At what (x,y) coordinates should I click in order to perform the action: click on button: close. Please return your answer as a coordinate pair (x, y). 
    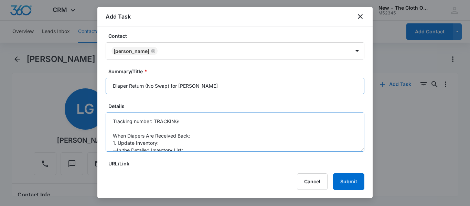
    Looking at the image, I should click on (360, 17).